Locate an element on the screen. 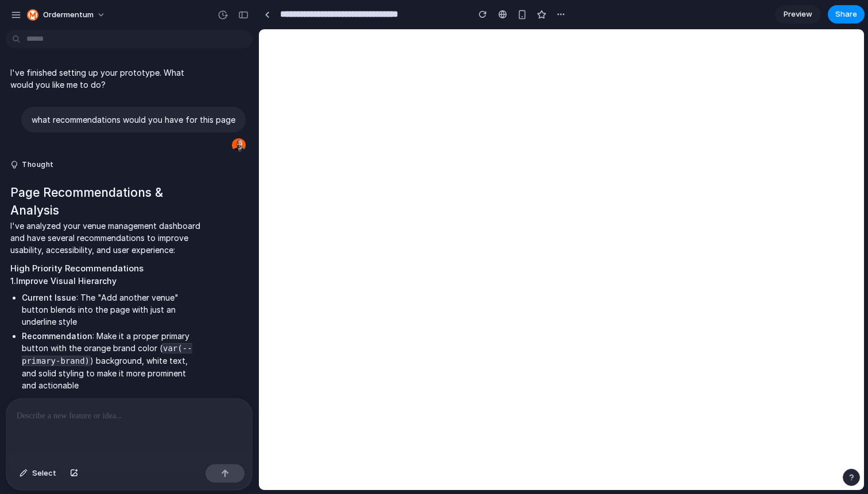 The width and height of the screenshot is (868, 494). h1: Page Recommendations & Analysis is located at coordinates (106, 202).